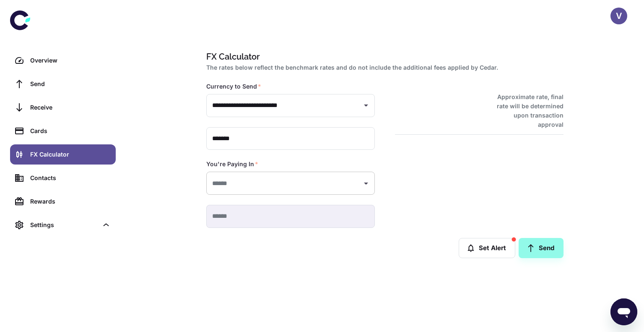  Describe the element at coordinates (63, 178) in the screenshot. I see `a: Contacts` at that location.